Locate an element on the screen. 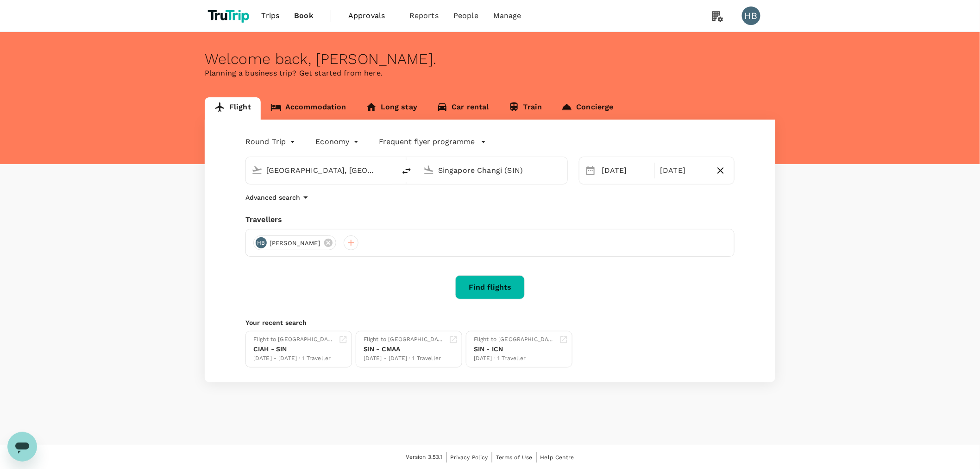  div: Economy is located at coordinates (338, 142).